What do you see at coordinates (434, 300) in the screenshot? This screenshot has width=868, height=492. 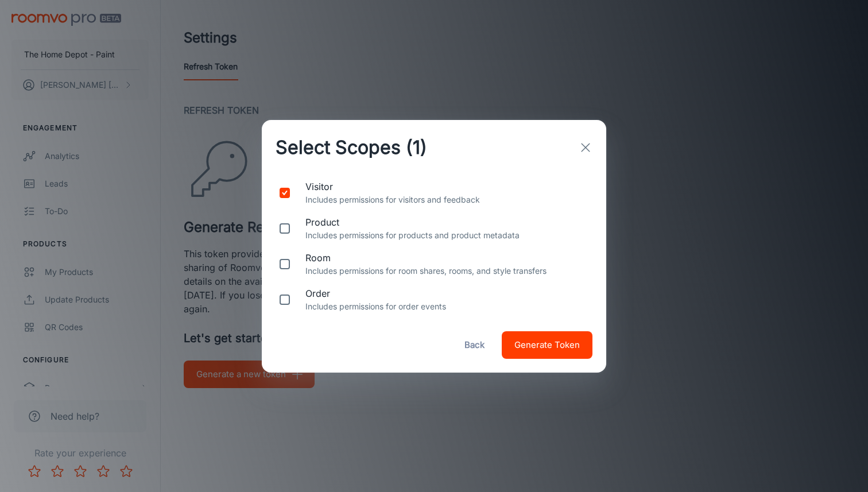 I see `div: orderIncludes permissions for order events` at bounding box center [434, 300].